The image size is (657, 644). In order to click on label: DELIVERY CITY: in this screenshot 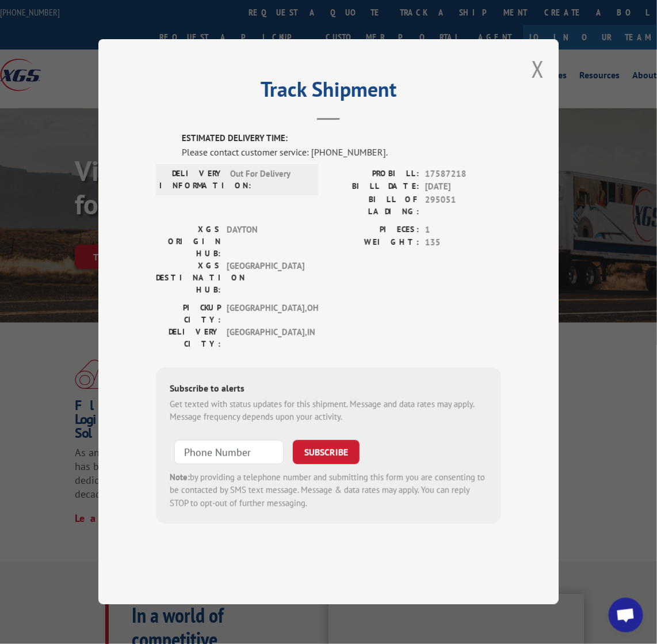, I will do `click(188, 338)`.